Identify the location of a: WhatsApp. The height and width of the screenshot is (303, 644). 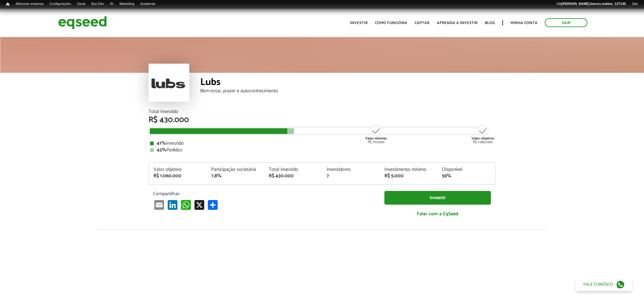
(186, 205).